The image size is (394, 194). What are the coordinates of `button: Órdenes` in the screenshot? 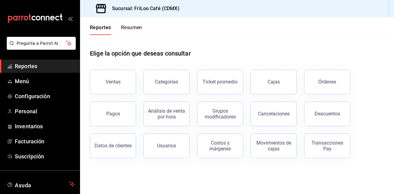 It's located at (327, 82).